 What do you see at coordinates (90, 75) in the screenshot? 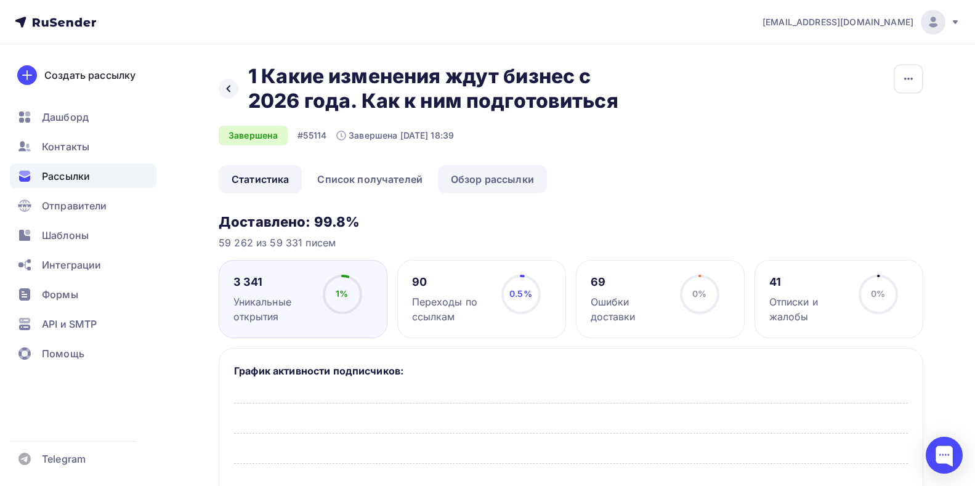
I see `div: Создать рассылку` at bounding box center [90, 75].